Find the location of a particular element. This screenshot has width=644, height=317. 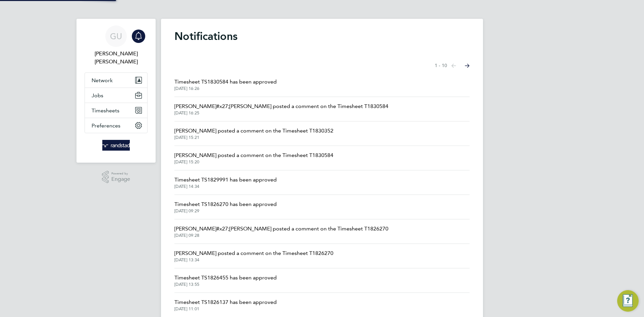

nav: Main navigation is located at coordinates (116, 91).